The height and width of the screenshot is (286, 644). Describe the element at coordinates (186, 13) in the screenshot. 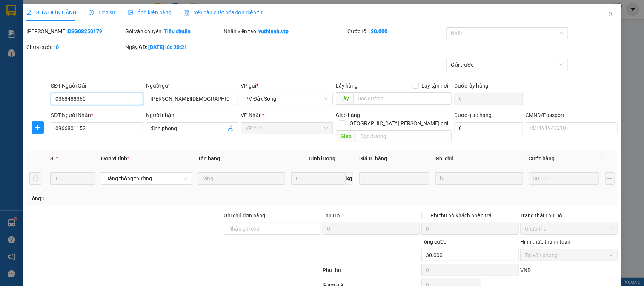

I see `img: icon` at that location.